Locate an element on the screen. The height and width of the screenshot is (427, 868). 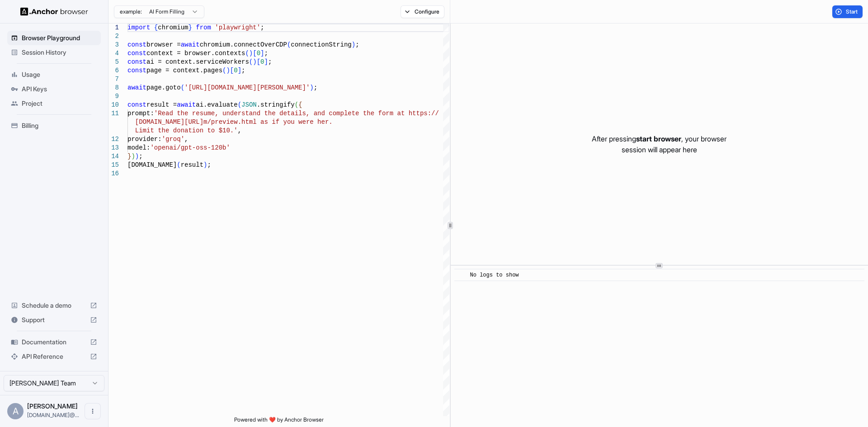
button: Configure is located at coordinates (422, 12).